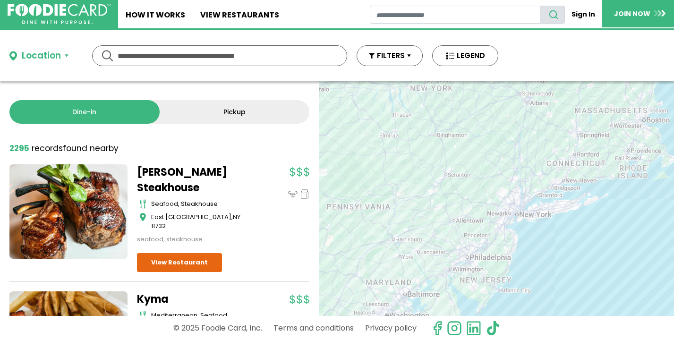 This screenshot has height=340, width=674. Describe the element at coordinates (305, 194) in the screenshot. I see `img: pickup_icon.svg` at that location.